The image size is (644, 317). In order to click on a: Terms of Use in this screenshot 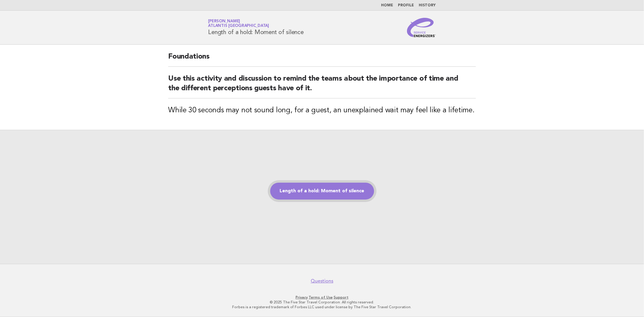, I will do `click(321, 297)`.